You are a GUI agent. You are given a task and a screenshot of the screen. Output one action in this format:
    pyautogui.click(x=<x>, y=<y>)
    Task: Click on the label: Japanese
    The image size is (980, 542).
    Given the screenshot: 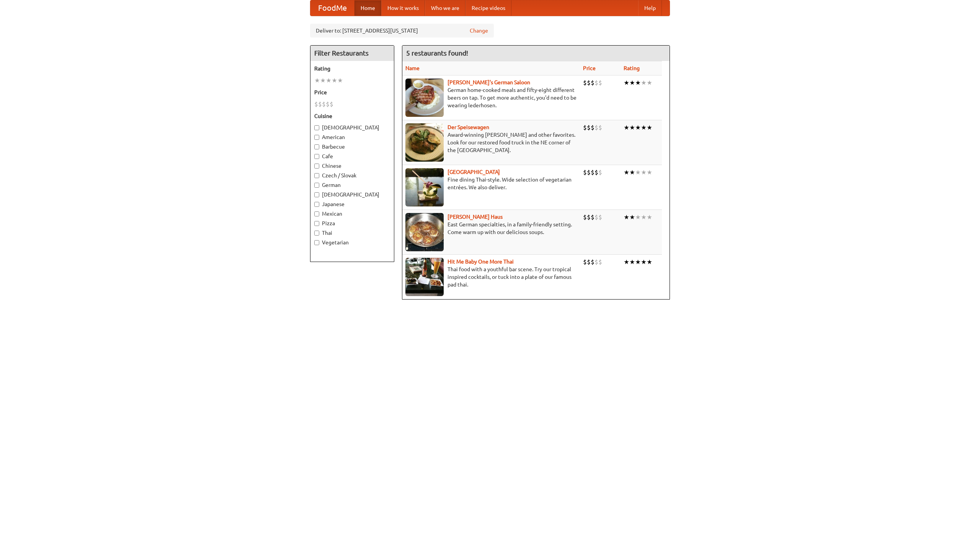 What is the action you would take?
    pyautogui.click(x=352, y=204)
    